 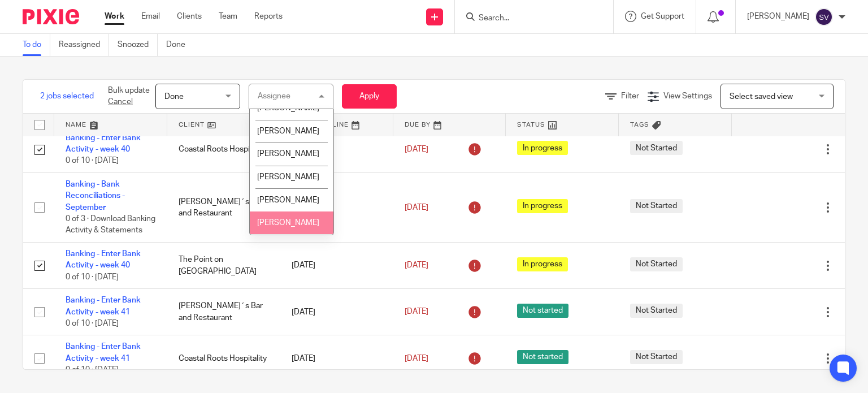 I want to click on a: Snoozed, so click(x=137, y=44).